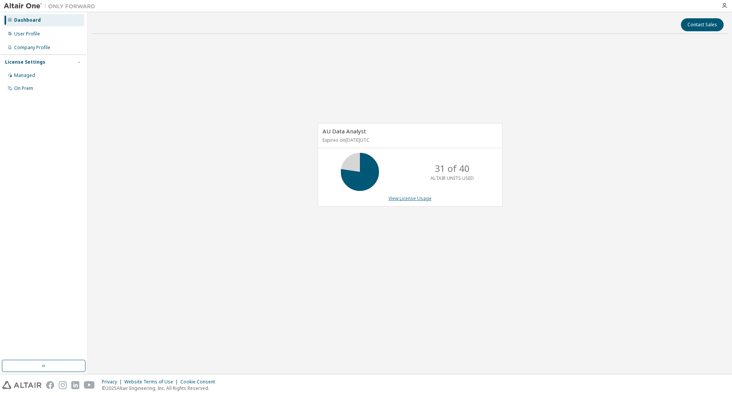 This screenshot has width=732, height=396. What do you see at coordinates (344, 131) in the screenshot?
I see `span: AU Data Analyst` at bounding box center [344, 131].